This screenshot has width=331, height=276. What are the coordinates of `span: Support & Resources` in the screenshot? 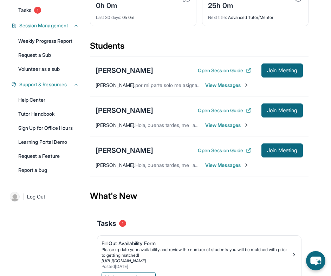 It's located at (43, 85).